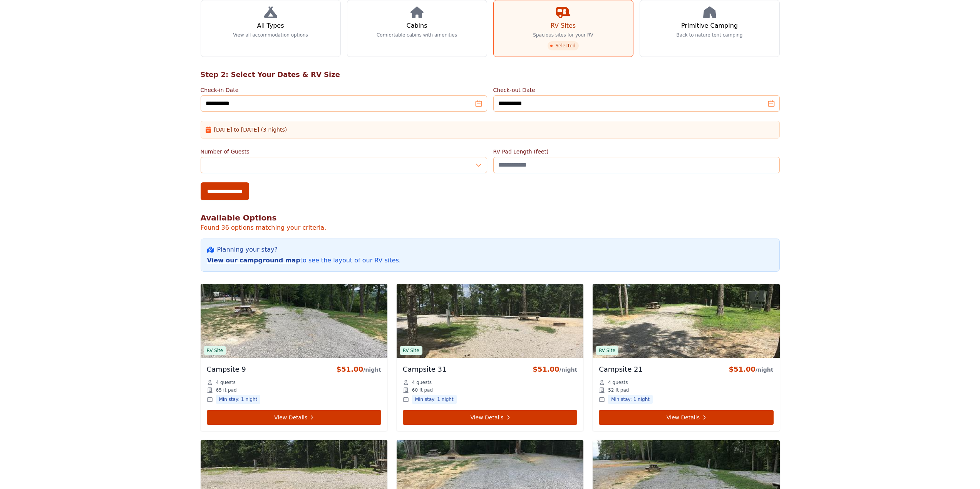  Describe the element at coordinates (563, 26) in the screenshot. I see `h3: RV Sites` at that location.